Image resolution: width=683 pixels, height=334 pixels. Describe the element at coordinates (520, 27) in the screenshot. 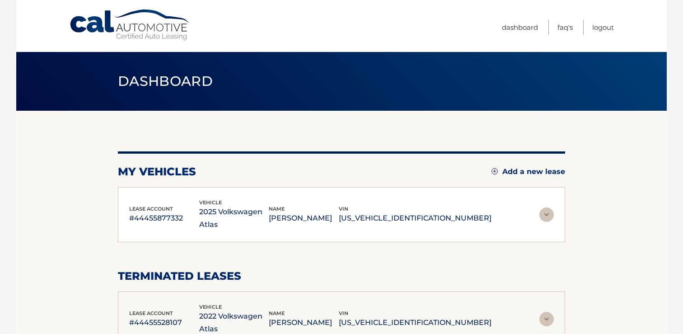

I see `a: Dashboard` at that location.